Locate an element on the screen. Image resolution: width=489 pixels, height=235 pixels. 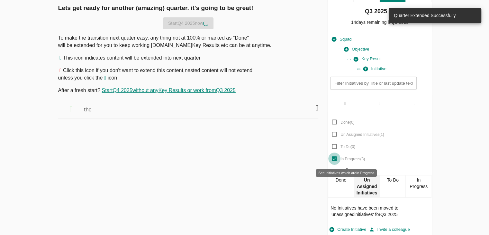
button: Objective is located at coordinates (356, 49).